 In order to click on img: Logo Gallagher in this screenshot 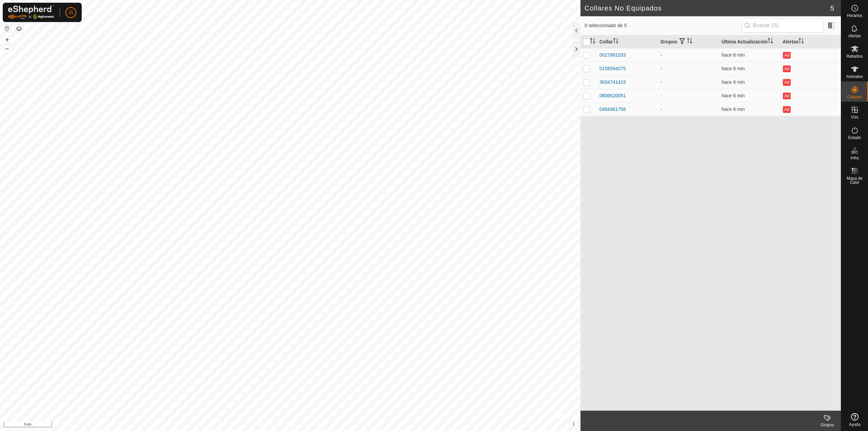, I will do `click(31, 12)`.